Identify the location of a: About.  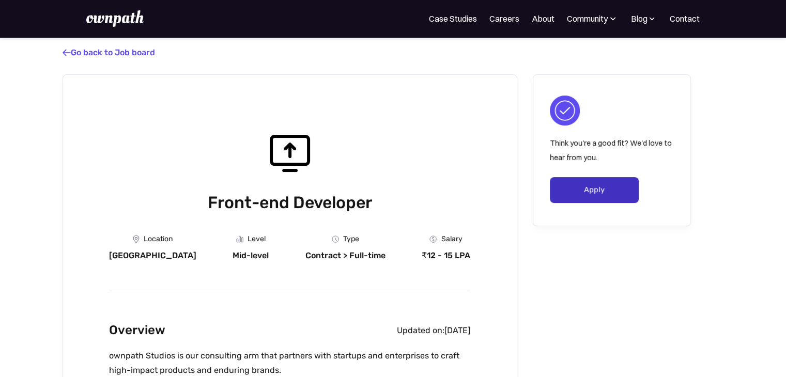
(543, 19).